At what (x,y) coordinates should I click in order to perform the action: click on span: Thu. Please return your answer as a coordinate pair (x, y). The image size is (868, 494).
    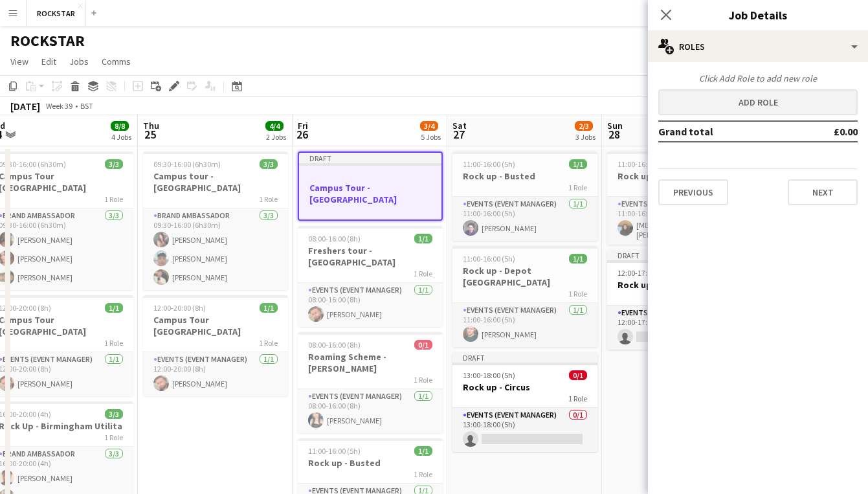
    Looking at the image, I should click on (151, 126).